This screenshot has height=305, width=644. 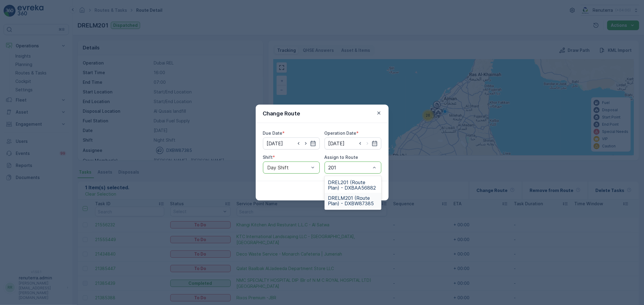 I want to click on p: Change Route, so click(x=281, y=114).